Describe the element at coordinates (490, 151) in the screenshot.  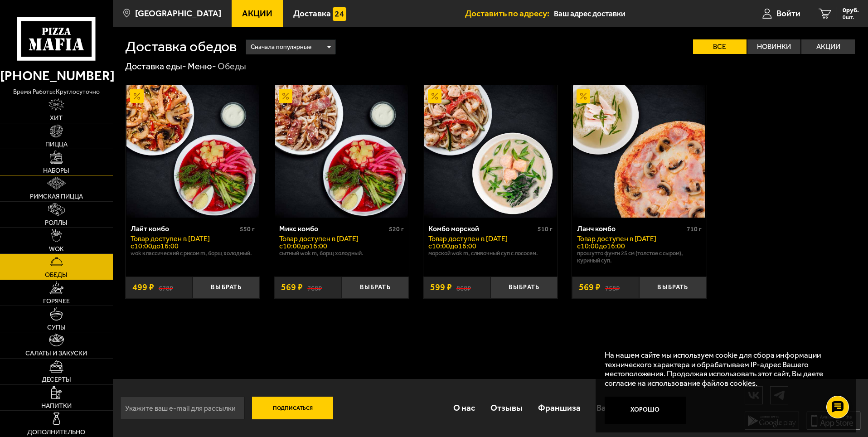
I see `img: Комбо морской` at that location.